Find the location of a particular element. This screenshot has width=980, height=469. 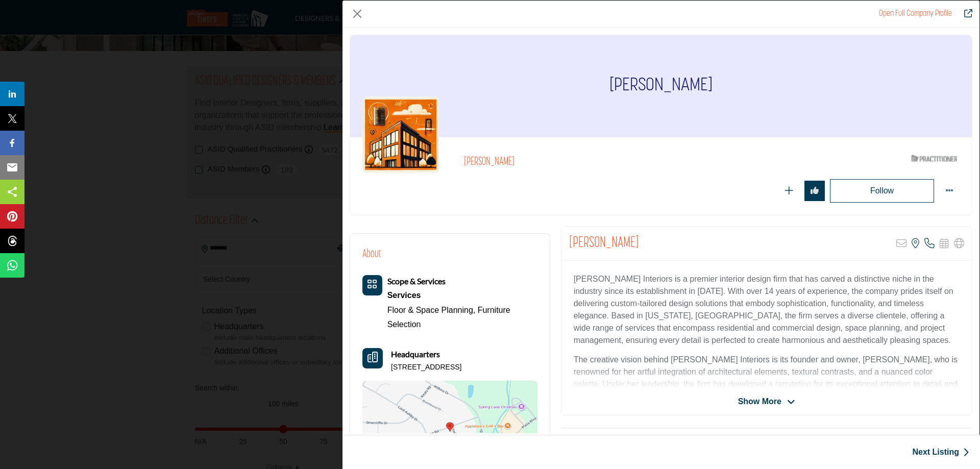

a: Next Listing is located at coordinates (940, 452).